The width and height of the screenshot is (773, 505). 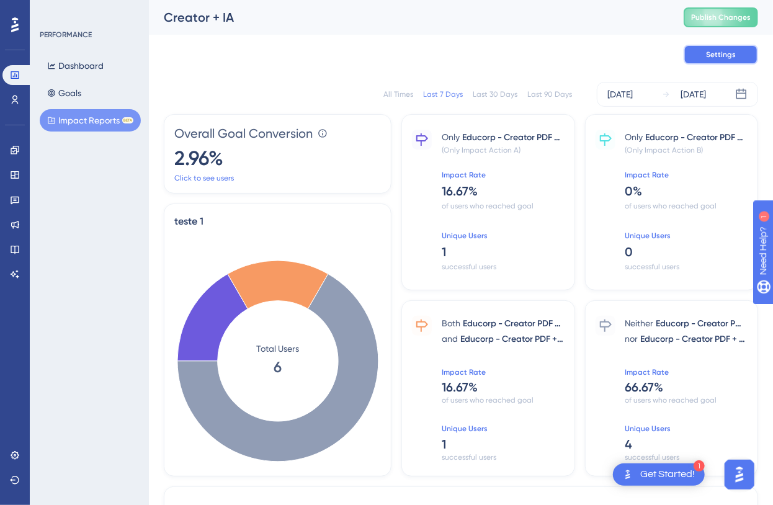 What do you see at coordinates (721, 55) in the screenshot?
I see `button: Settings` at bounding box center [721, 55].